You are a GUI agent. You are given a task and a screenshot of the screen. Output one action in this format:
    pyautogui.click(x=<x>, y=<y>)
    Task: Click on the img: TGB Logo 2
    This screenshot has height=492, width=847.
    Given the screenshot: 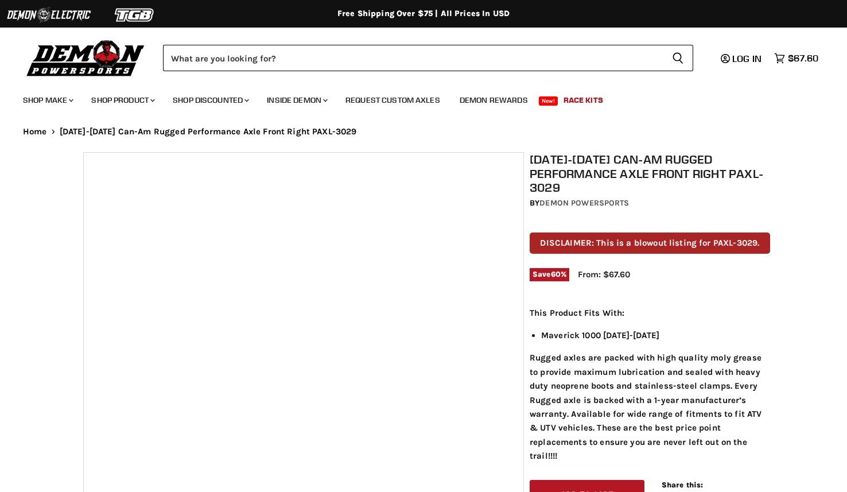 What is the action you would take?
    pyautogui.click(x=135, y=15)
    